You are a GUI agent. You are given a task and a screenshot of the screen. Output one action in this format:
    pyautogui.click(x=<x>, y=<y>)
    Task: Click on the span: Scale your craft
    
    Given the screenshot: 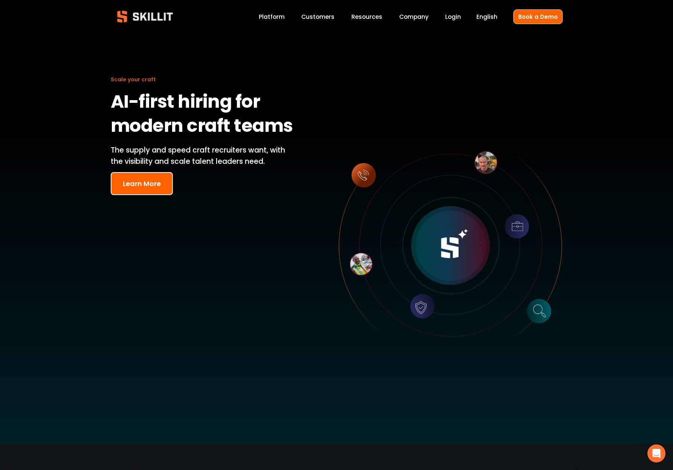 What is the action you would take?
    pyautogui.click(x=133, y=79)
    